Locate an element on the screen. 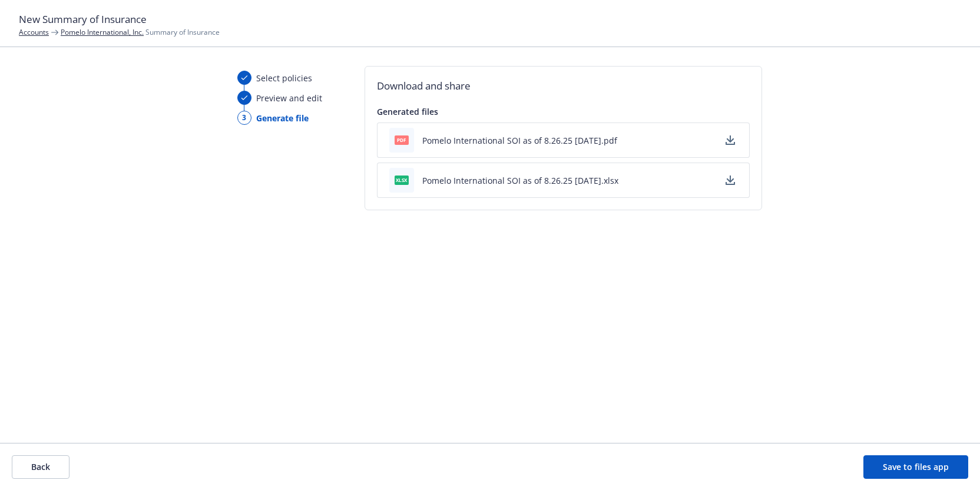 The image size is (980, 490). h2: Download and share is located at coordinates (563, 86).